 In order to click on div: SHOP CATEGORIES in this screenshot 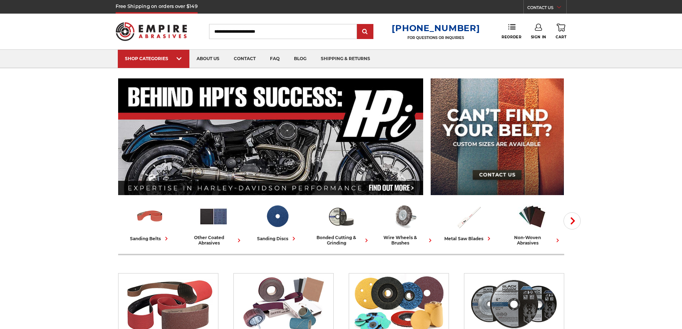, I will do `click(154, 58)`.